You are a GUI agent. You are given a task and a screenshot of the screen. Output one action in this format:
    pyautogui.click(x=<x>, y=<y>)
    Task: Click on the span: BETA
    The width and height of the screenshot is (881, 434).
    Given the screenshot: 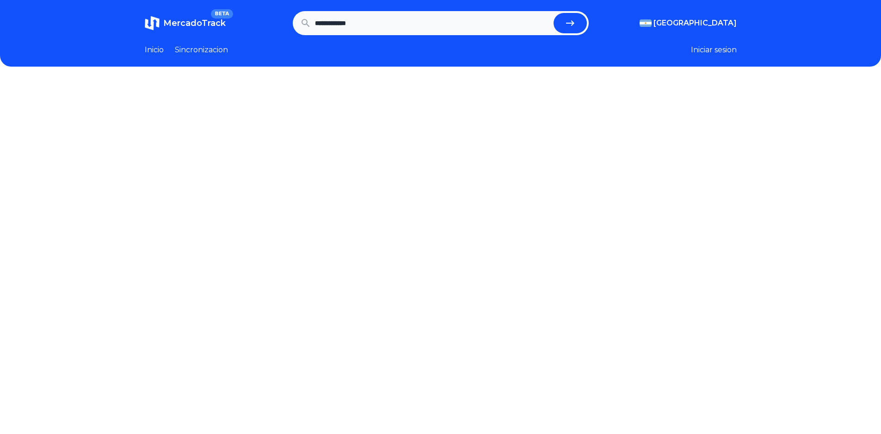 What is the action you would take?
    pyautogui.click(x=221, y=14)
    